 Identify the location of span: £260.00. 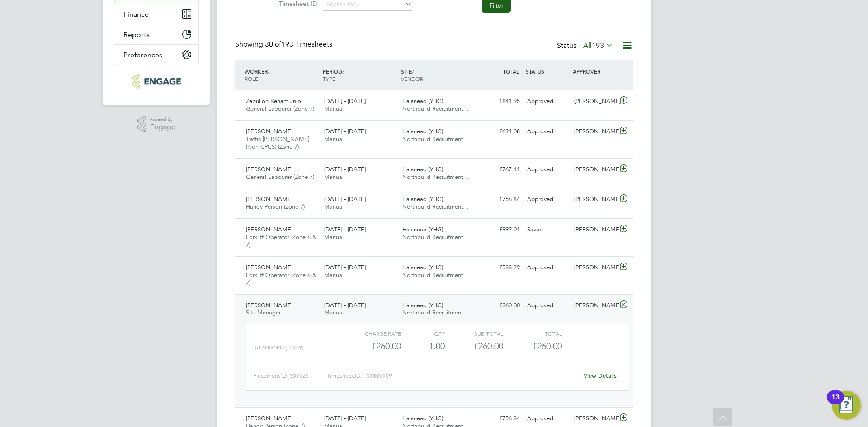
(547, 346).